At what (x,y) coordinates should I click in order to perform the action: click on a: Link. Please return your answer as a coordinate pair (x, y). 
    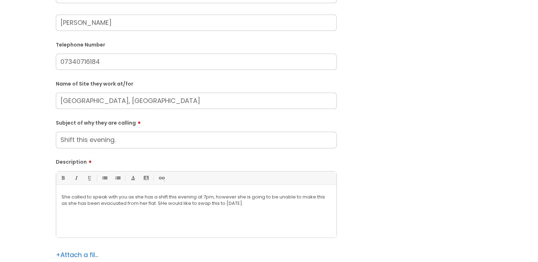
    Looking at the image, I should click on (161, 178).